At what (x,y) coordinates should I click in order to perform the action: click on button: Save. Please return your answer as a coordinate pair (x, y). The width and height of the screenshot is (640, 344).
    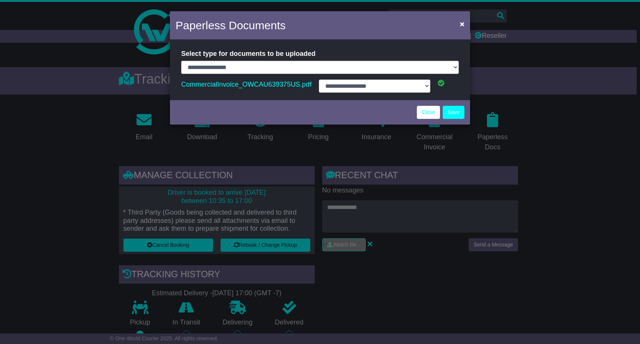
    Looking at the image, I should click on (453, 112).